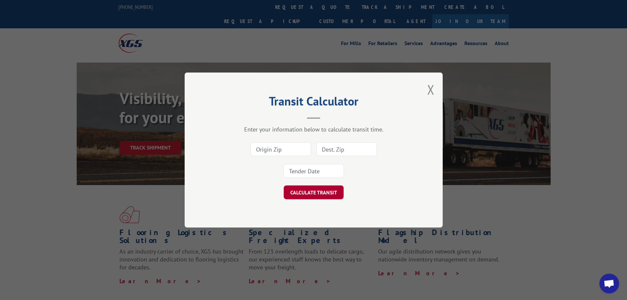 This screenshot has height=300, width=627. What do you see at coordinates (314, 103) in the screenshot?
I see `h2: Transit Calculator` at bounding box center [314, 103].